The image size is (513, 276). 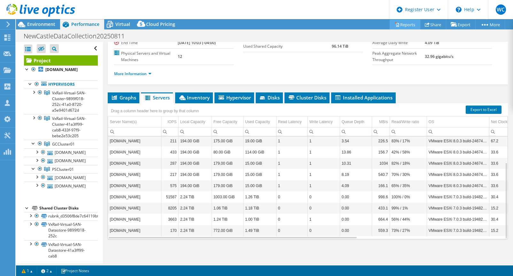 I want to click on a: rubrik_d3506f8de7c64119bfe98776046e4a38, so click(x=61, y=216).